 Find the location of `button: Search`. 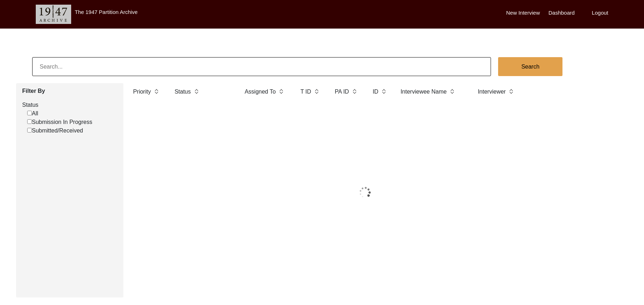

button: Search is located at coordinates (530, 66).